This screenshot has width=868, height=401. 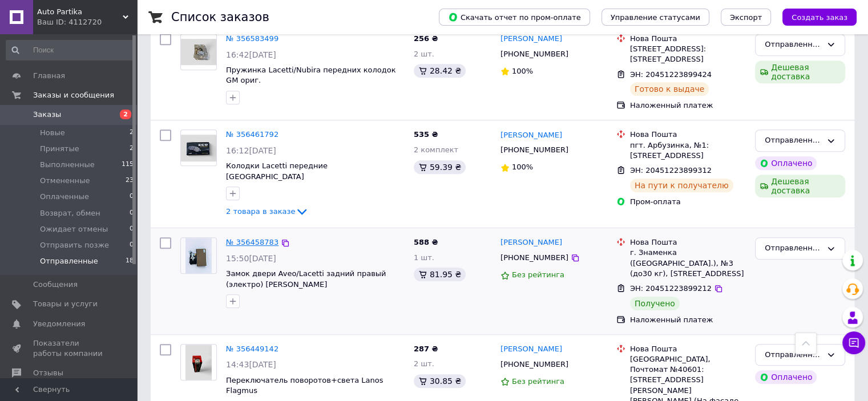 What do you see at coordinates (130, 261) in the screenshot?
I see `span: 18` at bounding box center [130, 261].